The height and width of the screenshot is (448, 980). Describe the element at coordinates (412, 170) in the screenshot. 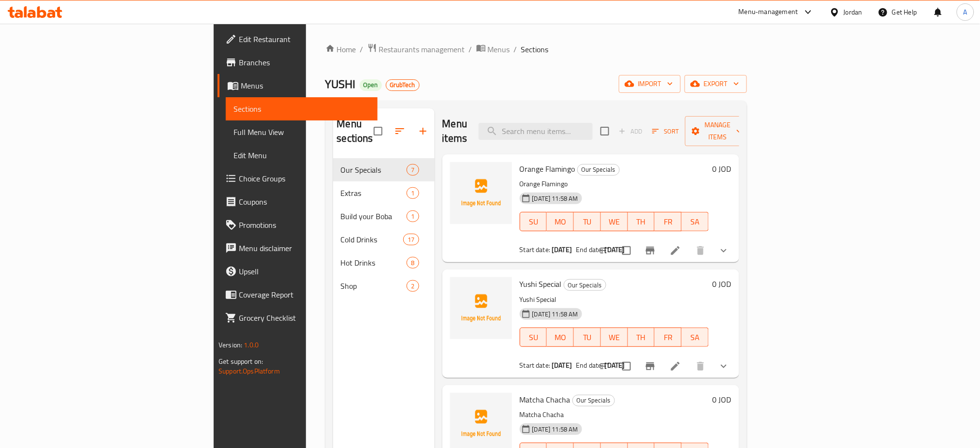

I see `span: 7` at that location.